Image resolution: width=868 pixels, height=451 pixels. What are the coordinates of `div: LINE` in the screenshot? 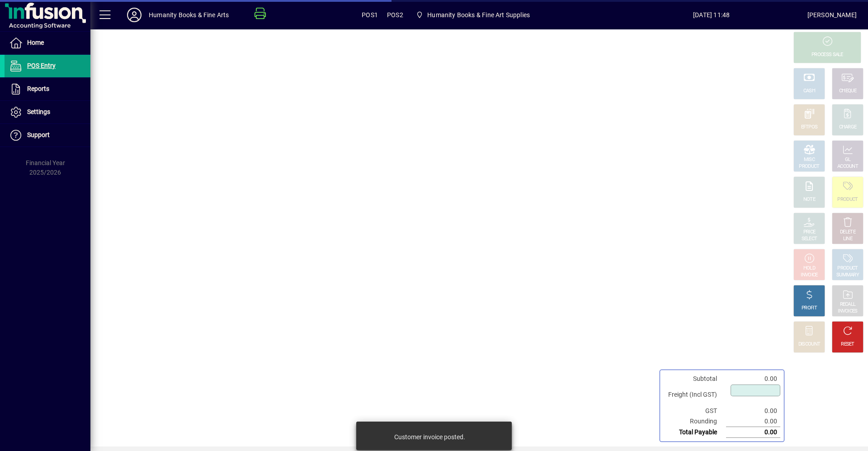 It's located at (848, 239).